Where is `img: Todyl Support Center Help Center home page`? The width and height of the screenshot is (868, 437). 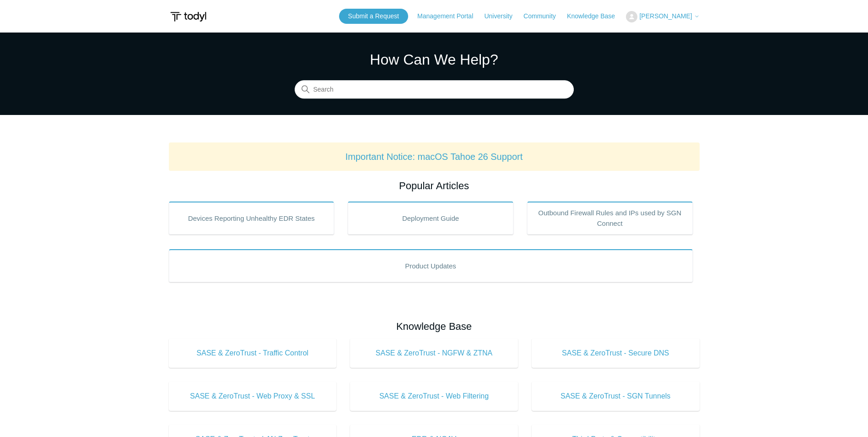
img: Todyl Support Center Help Center home page is located at coordinates (188, 16).